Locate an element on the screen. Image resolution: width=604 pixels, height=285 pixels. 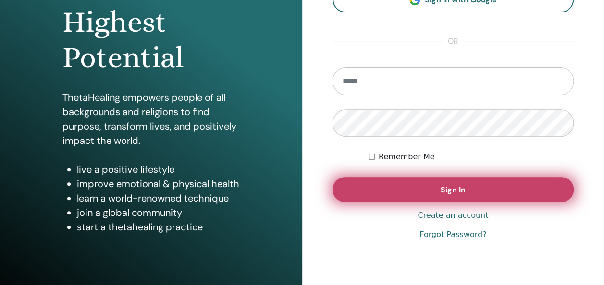
li: learn a world-renowned technique is located at coordinates (158, 198).